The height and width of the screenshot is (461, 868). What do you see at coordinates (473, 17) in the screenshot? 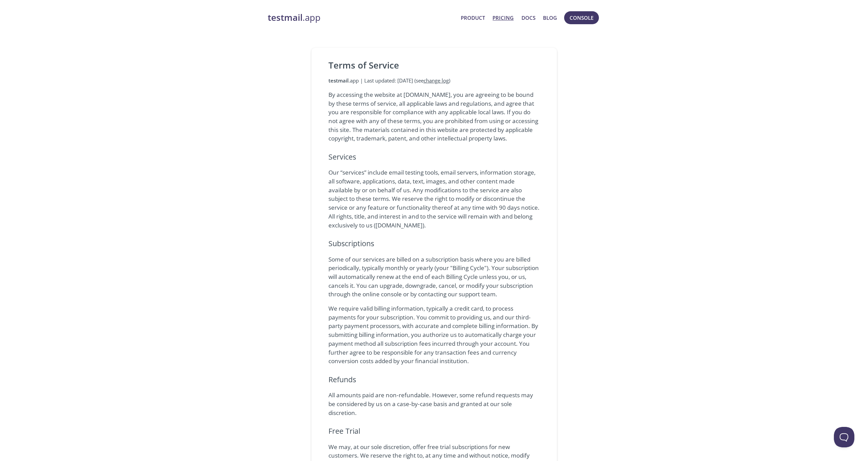
I see `a: Product` at bounding box center [473, 17].